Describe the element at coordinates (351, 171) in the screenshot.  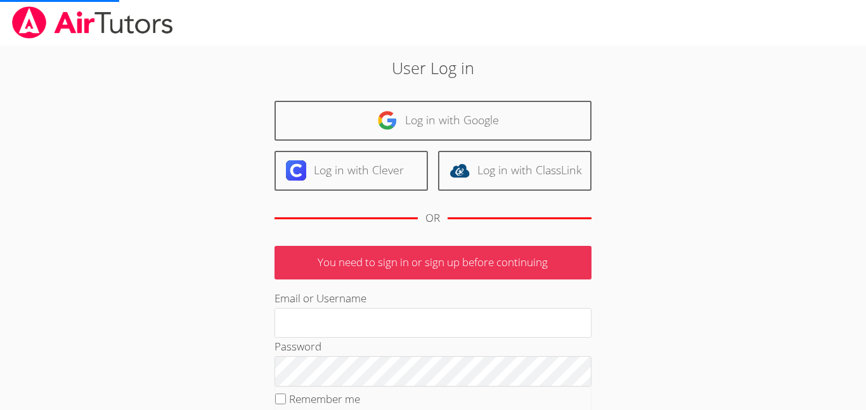
I see `a: Log in with Clever` at that location.